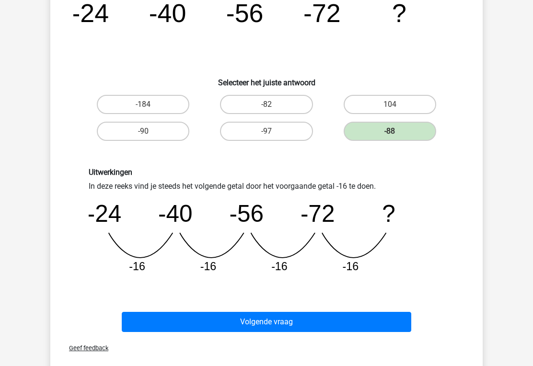 This screenshot has width=533, height=366. I want to click on tspan: -24, so click(104, 213).